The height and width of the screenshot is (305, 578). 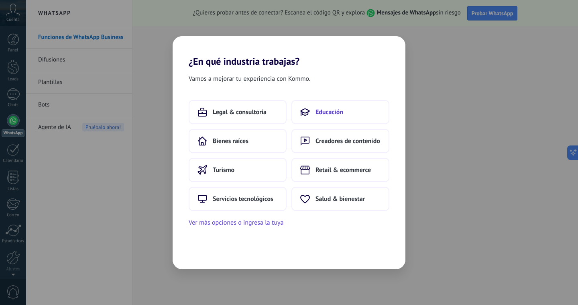 What do you see at coordinates (238, 112) in the screenshot?
I see `button: Legal & consultoría` at bounding box center [238, 112].